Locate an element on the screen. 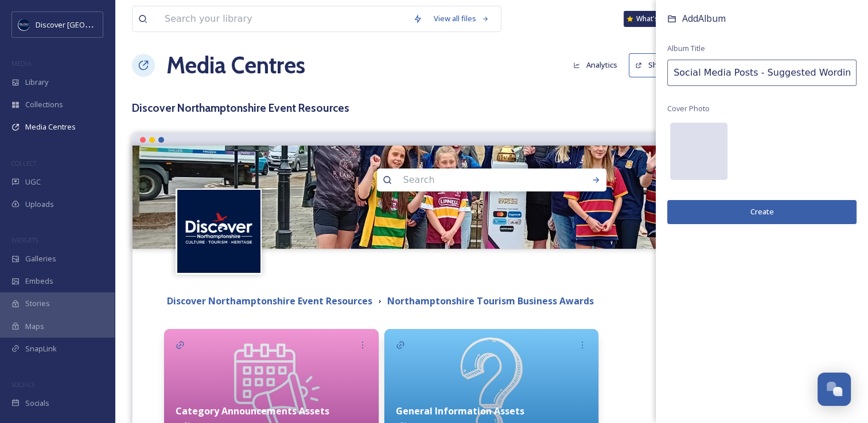 This screenshot has height=423, width=868. button: Share is located at coordinates (651, 65).